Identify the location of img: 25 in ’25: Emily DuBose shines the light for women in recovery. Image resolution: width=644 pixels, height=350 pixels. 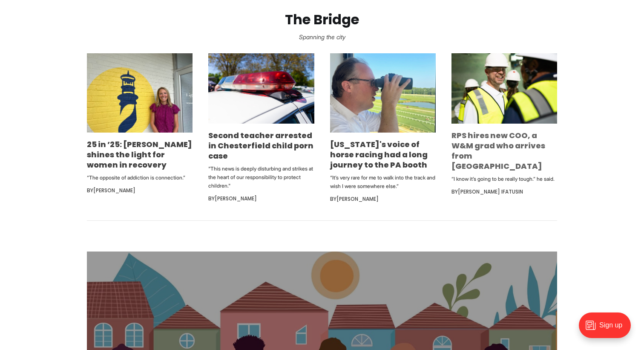
(140, 93).